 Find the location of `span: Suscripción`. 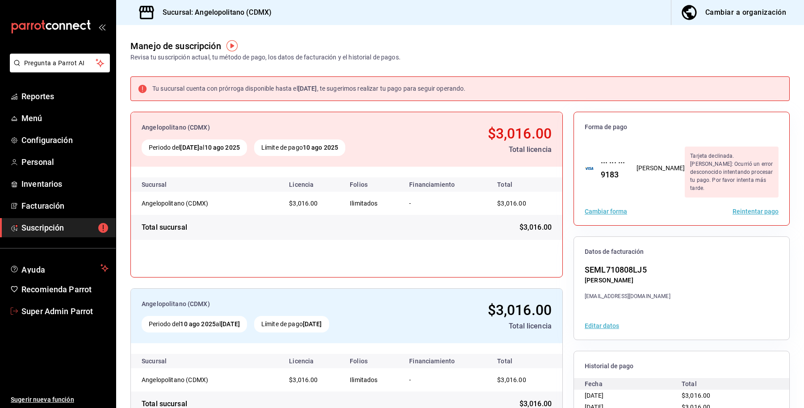

span: Suscripción is located at coordinates (65, 227).